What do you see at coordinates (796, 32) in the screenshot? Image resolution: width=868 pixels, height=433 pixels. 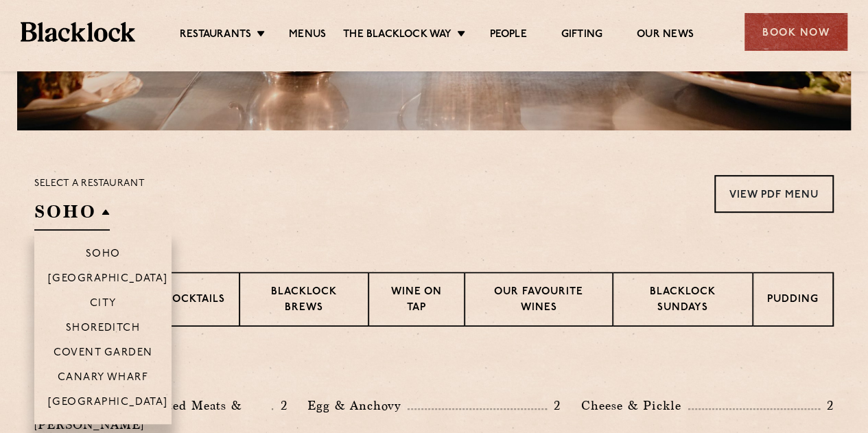 I see `div: Book Now` at bounding box center [796, 32].